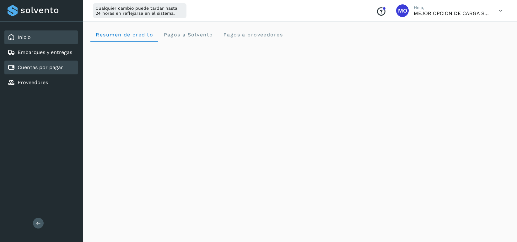 The height and width of the screenshot is (242, 517). What do you see at coordinates (451, 13) in the screenshot?
I see `p: MEJOR OPCION DE CARGA S DE RL DE CV` at bounding box center [451, 13].